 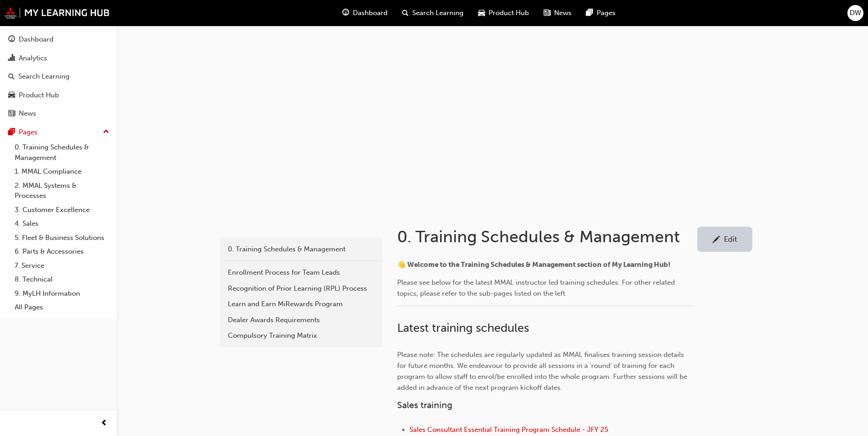 I want to click on a: mmal, so click(x=57, y=13).